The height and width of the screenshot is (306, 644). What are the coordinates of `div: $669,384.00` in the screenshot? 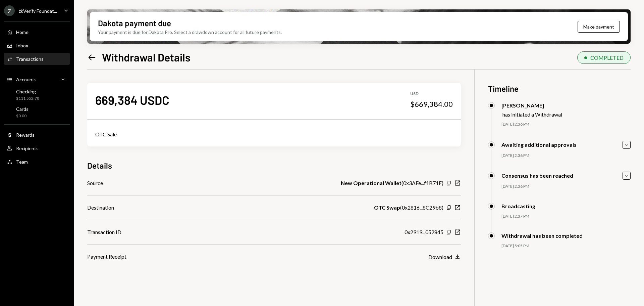 It's located at (431, 104).